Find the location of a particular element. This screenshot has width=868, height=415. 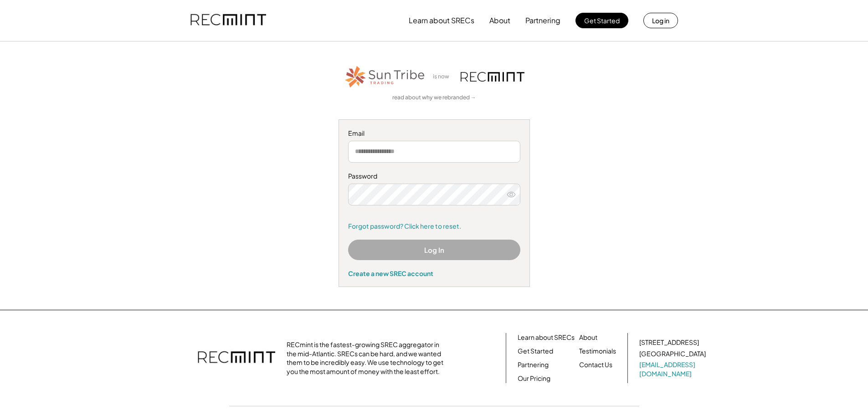

a: Our Pricing is located at coordinates (534, 379).